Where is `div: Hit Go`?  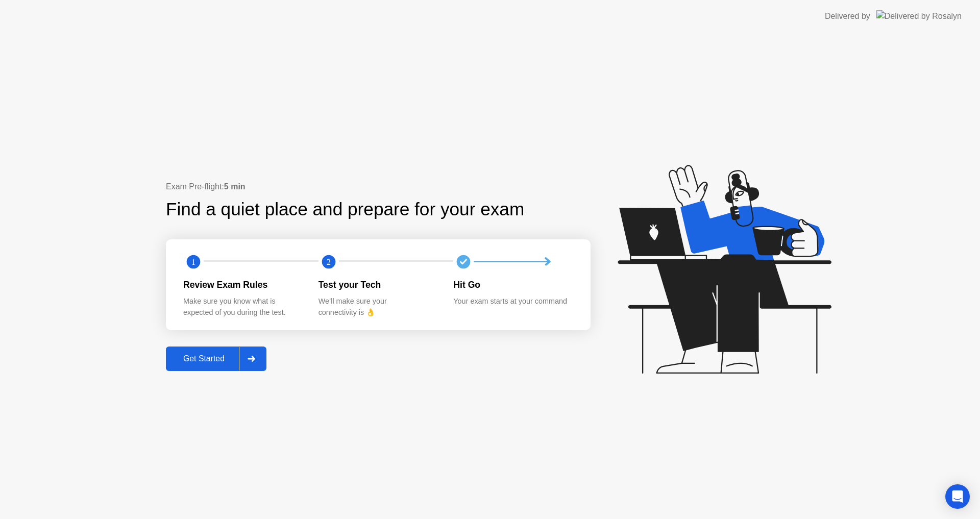 div: Hit Go is located at coordinates (512, 285).